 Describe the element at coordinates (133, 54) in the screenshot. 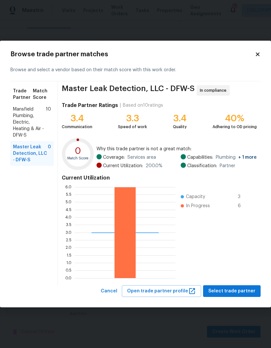

I see `h2: Browse trade partner matches` at that location.